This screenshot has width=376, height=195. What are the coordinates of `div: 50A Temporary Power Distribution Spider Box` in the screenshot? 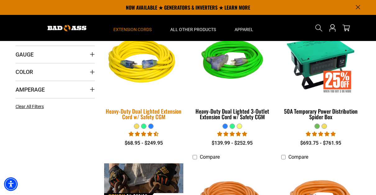 It's located at (321, 114).